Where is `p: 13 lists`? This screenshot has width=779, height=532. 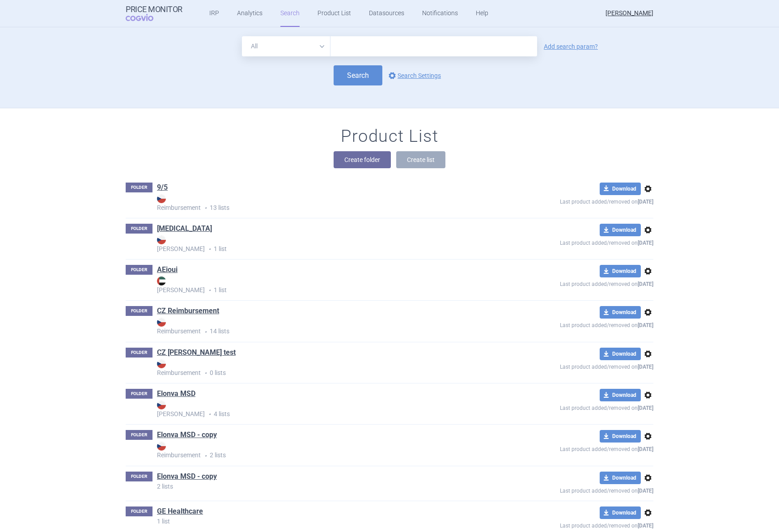
p: 13 lists is located at coordinates (326, 203).